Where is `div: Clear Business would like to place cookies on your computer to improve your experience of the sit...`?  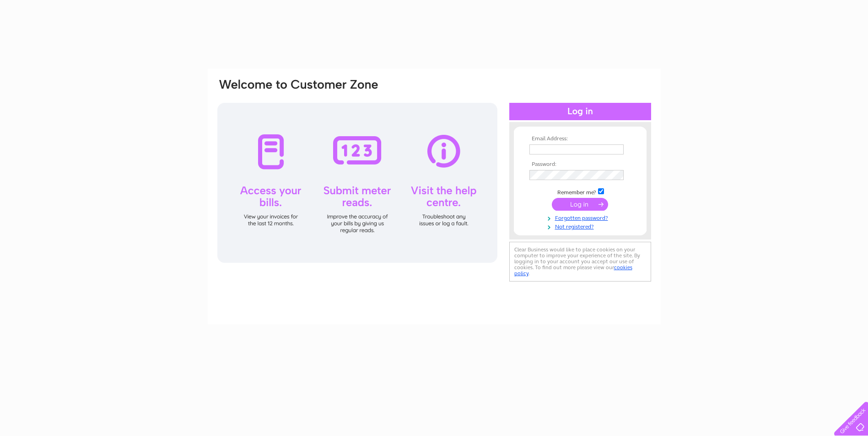 div: Clear Business would like to place cookies on your computer to improve your experience of the sit... is located at coordinates (580, 262).